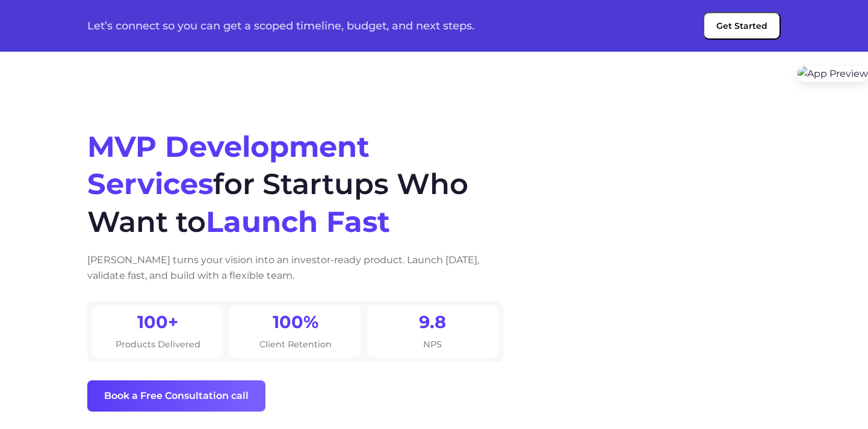 The width and height of the screenshot is (868, 429). I want to click on h2: 9.8, so click(432, 323).